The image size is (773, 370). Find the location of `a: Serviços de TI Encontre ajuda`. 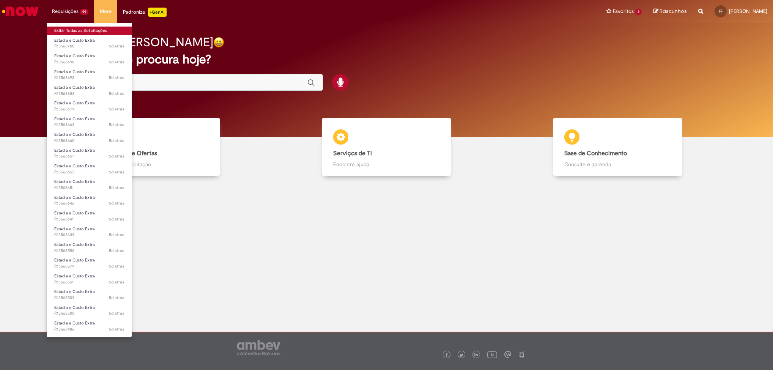

a: Serviços de TI Encontre ajuda is located at coordinates (386, 147).